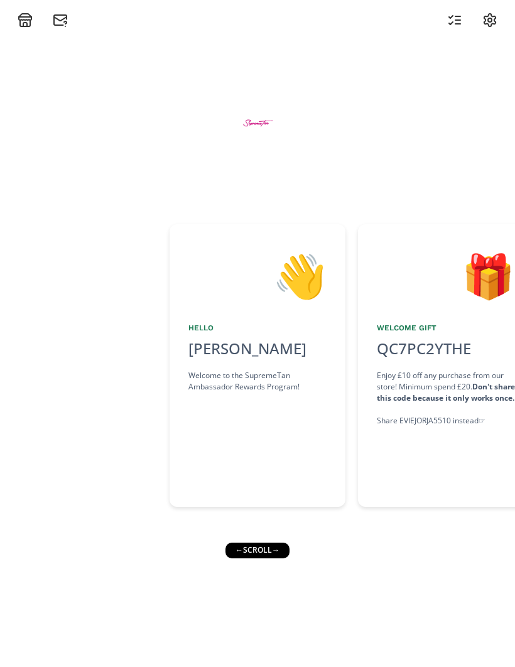  What do you see at coordinates (258, 328) in the screenshot?
I see `div: Hello` at bounding box center [258, 328].